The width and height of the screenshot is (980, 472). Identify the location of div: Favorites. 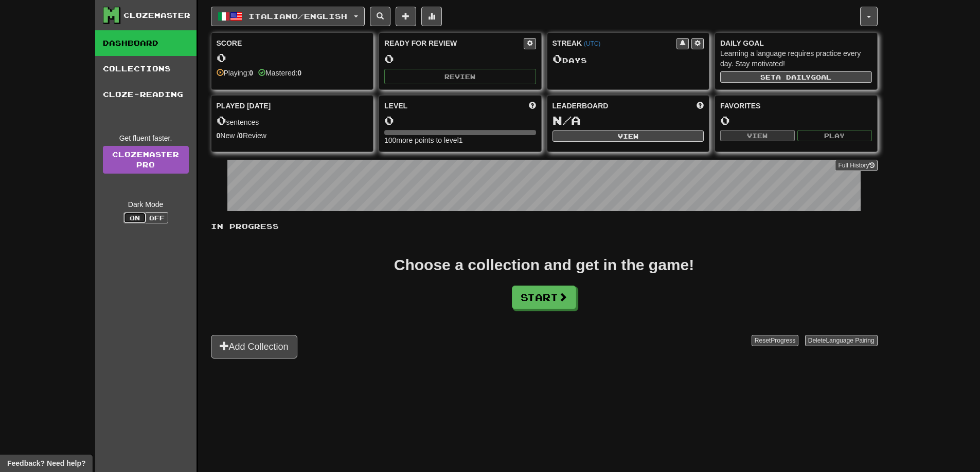
(796, 106).